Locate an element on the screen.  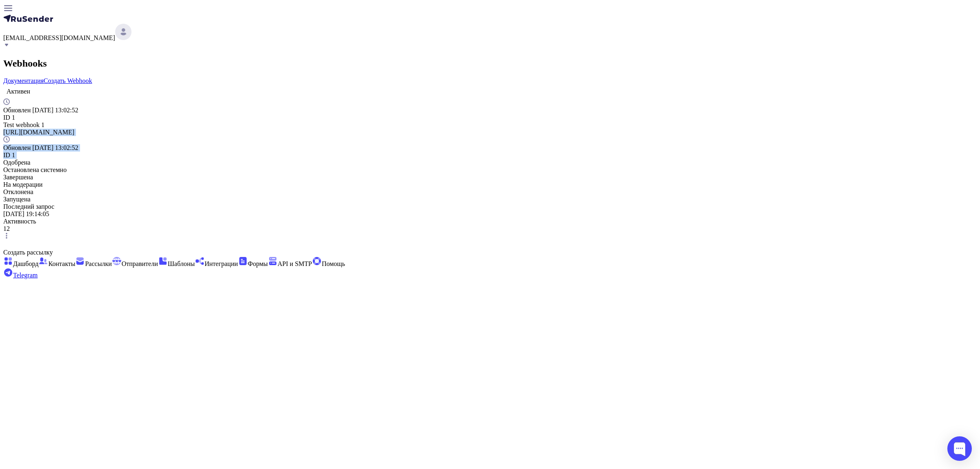
span: Дашборд is located at coordinates (26, 264).